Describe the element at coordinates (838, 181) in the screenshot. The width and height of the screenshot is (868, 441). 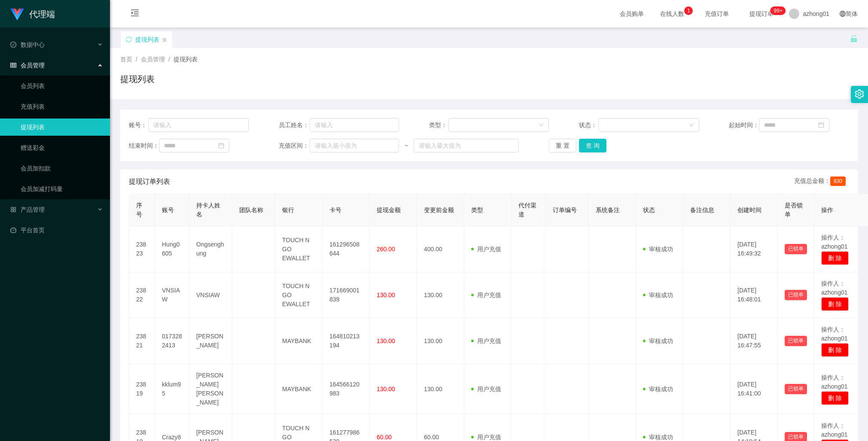
I see `span: 830` at that location.